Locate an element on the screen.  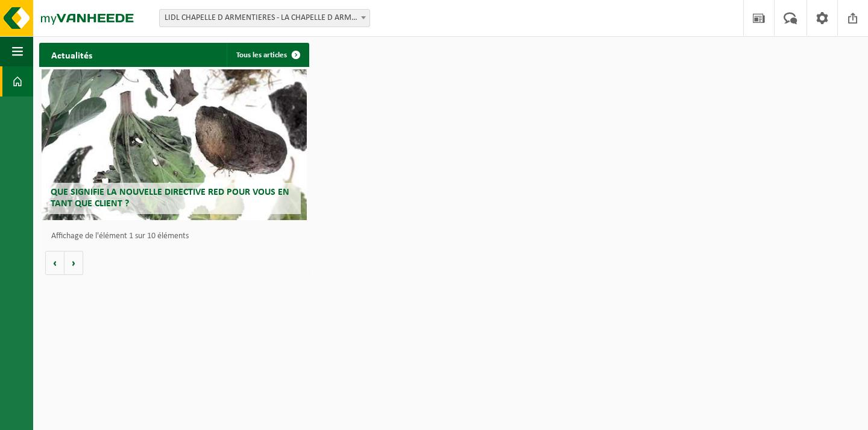
button: Volgende is located at coordinates (74, 263).